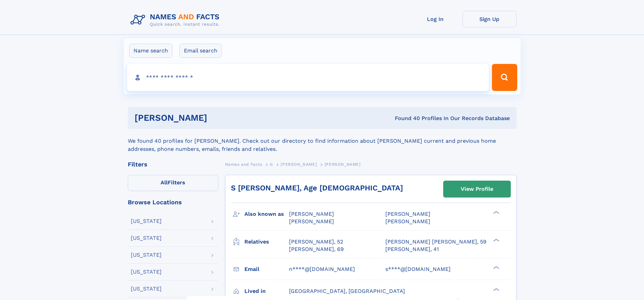 This screenshot has width=644, height=300. Describe the element at coordinates (151, 51) in the screenshot. I see `label: Name search` at that location.